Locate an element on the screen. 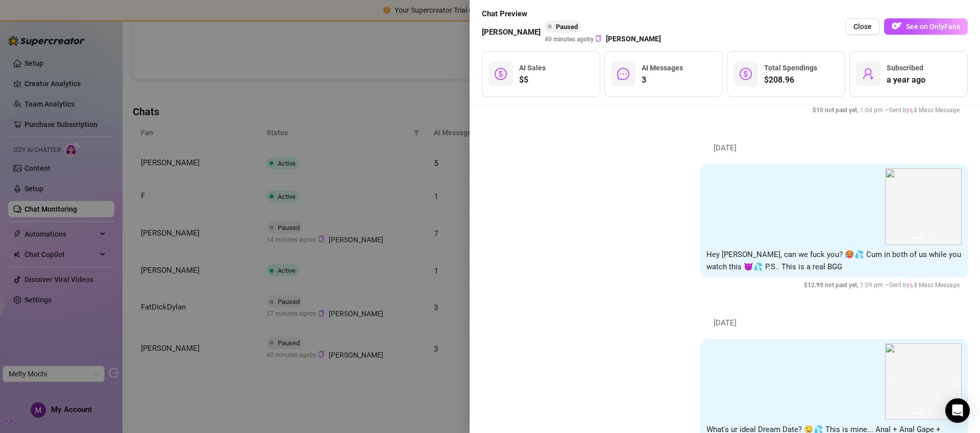 The image size is (980, 433). span: 1:04 pm — is located at coordinates (887, 110).